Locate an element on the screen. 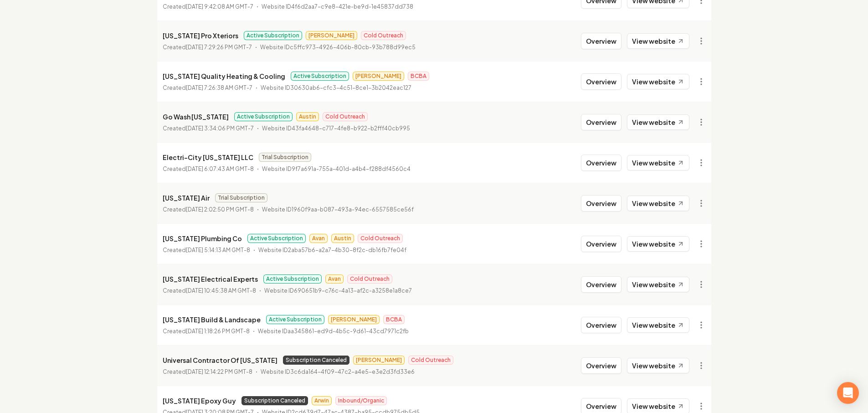 The image size is (868, 413). p: Website ID 30630ab6-cfc3-4c51-8ce1-3b2042eac127 is located at coordinates (336, 88).